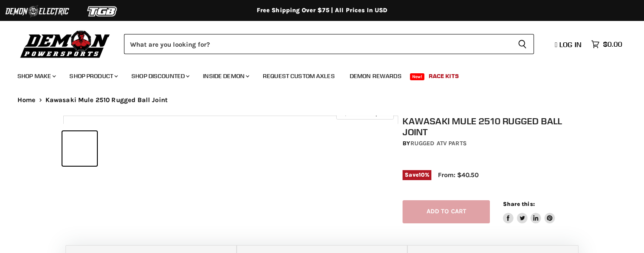 Image resolution: width=644 pixels, height=253 pixels. Describe the element at coordinates (299, 76) in the screenshot. I see `a: Request Custom Axles` at that location.